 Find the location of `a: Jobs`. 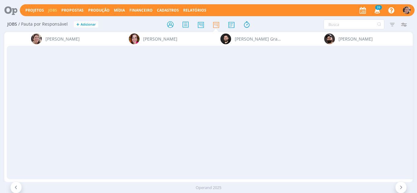

a: Jobs is located at coordinates (53, 10).